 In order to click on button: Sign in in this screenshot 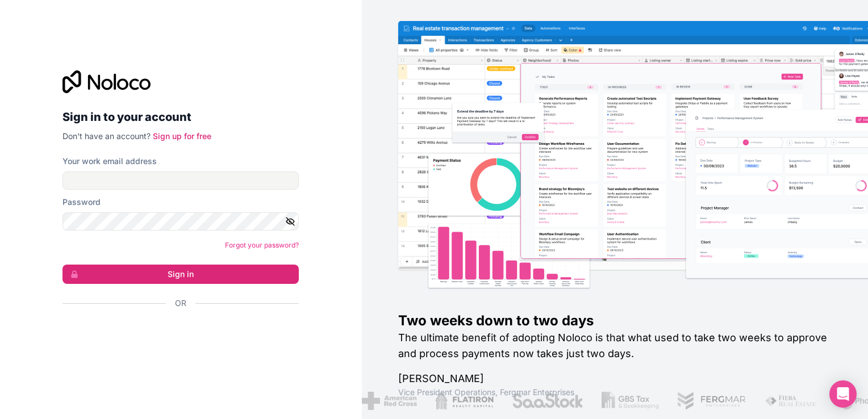, I will do `click(180, 275)`.